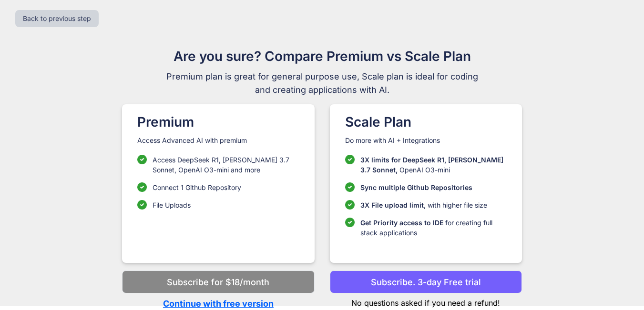  What do you see at coordinates (402, 222) in the screenshot?
I see `span: Get Priority access to IDE` at bounding box center [402, 222].